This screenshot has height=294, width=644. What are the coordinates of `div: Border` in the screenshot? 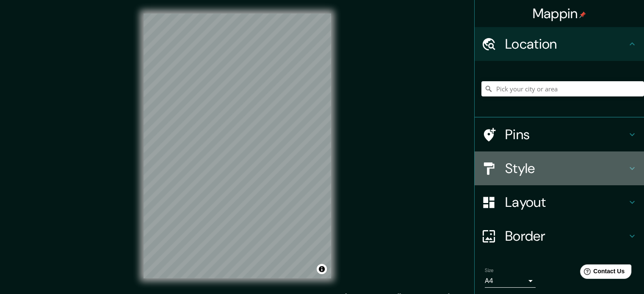 It's located at (559, 236).